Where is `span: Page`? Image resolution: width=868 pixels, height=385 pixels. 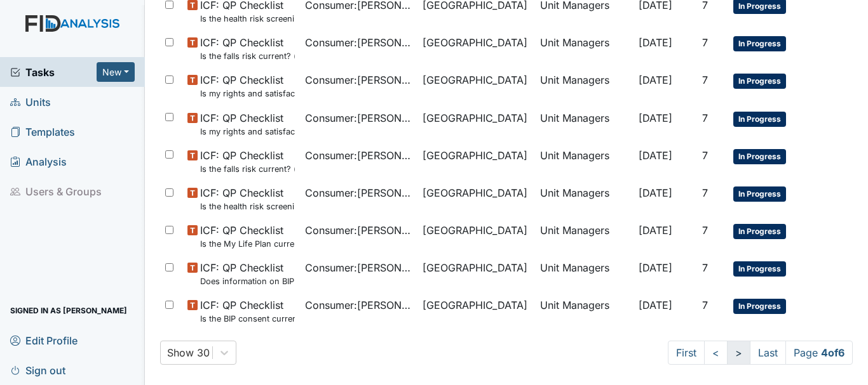 span: Page is located at coordinates (819, 353).